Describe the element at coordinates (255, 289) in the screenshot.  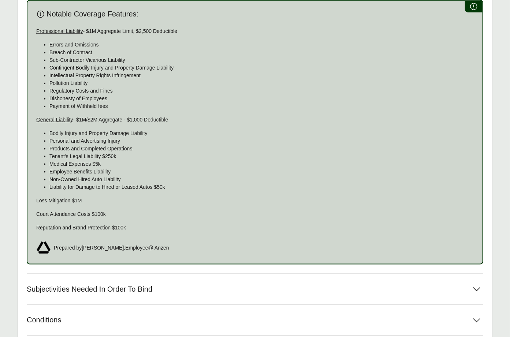
I see `button: Subjectivities Needed In Order To Bind` at that location.